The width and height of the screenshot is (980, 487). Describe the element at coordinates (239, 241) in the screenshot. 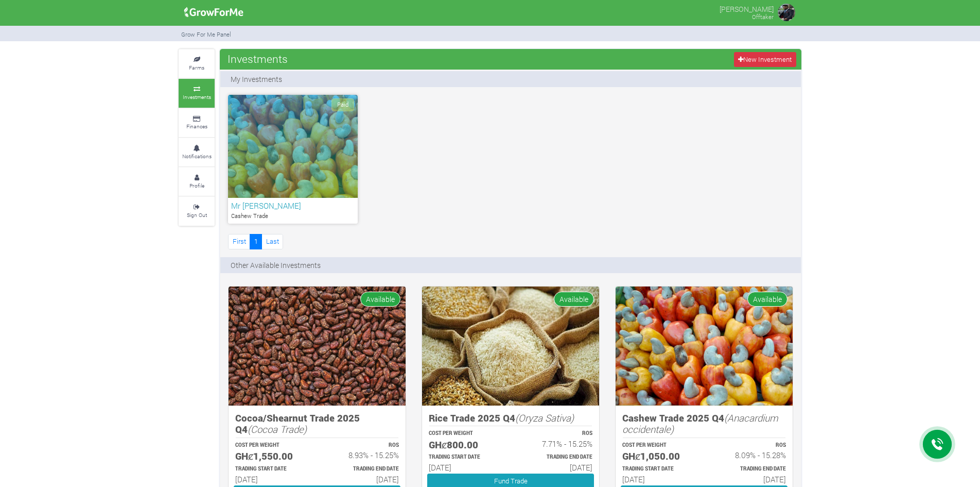

I see `a: First` at that location.